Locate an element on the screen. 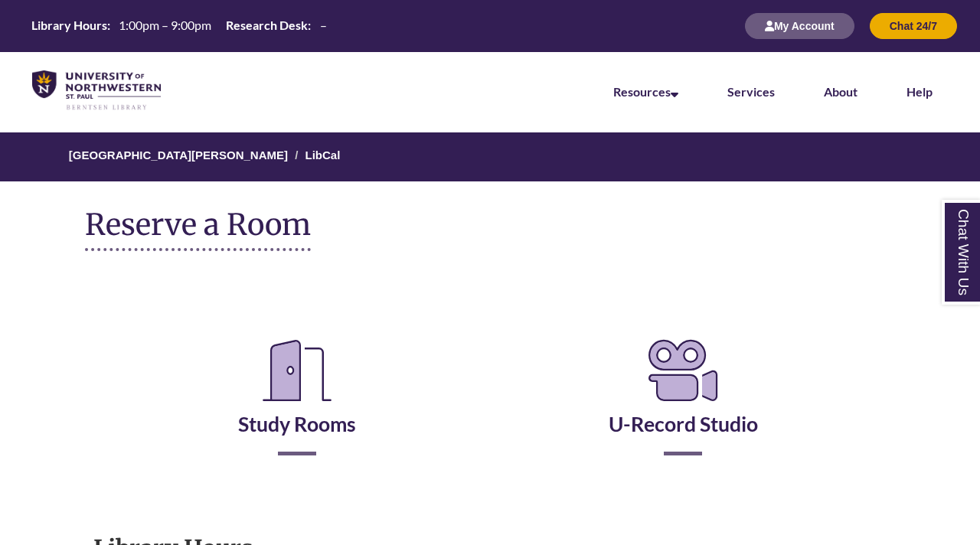 This screenshot has width=980, height=545. img: UNWSP Library Logo is located at coordinates (96, 91).